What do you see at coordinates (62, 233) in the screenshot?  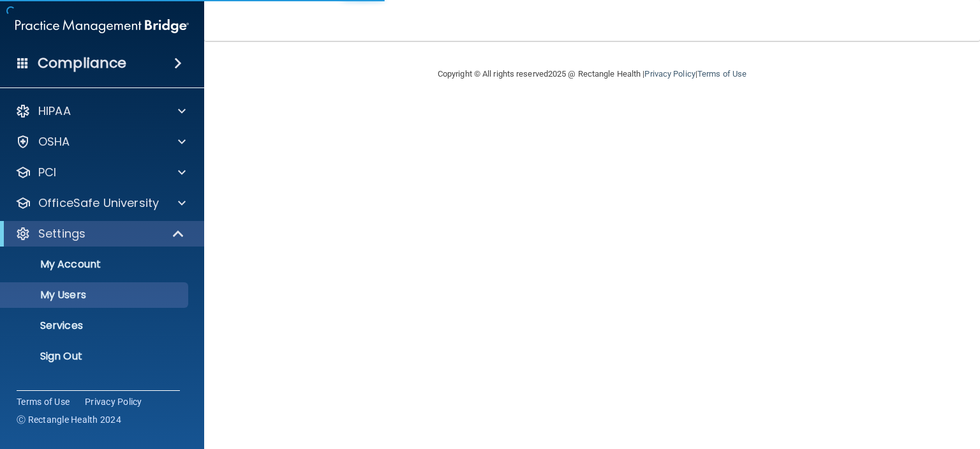 I see `p: Settings` at bounding box center [62, 233].